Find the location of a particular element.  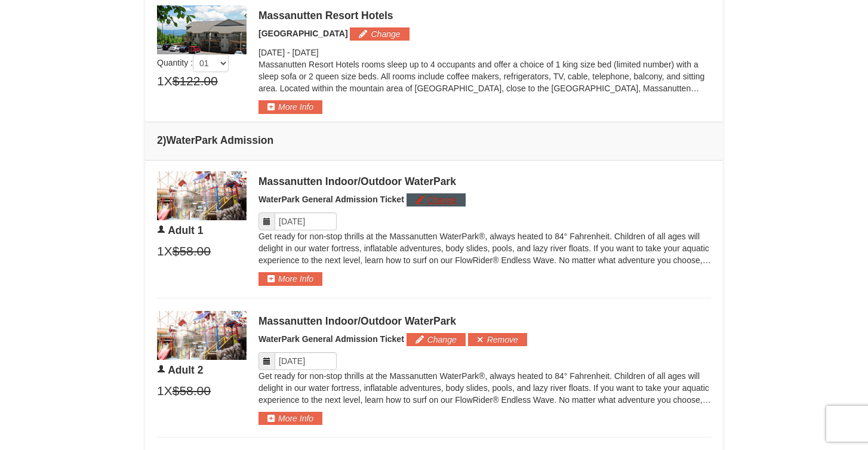

span: Adult 2 is located at coordinates (185, 370).